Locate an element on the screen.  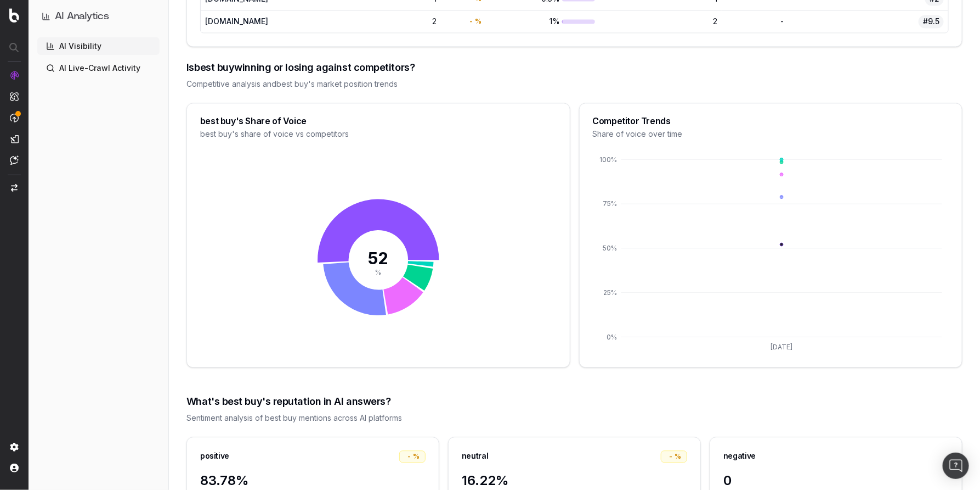
div: positive is located at coordinates (215, 456).